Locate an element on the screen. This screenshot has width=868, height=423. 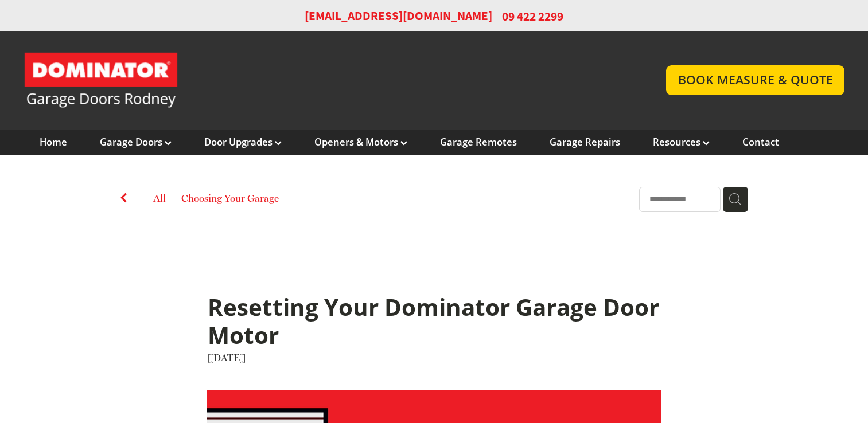
a: Garage Door and Secure Access Solutions homepage is located at coordinates (333, 80).